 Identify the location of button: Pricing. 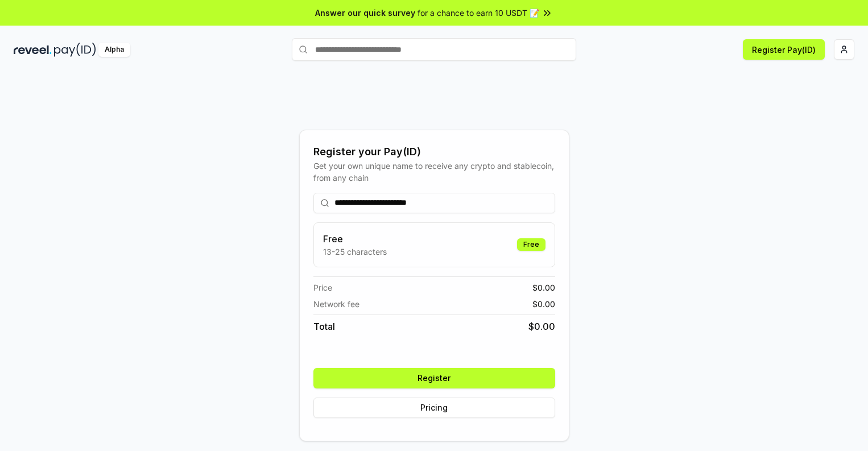
(434, 408).